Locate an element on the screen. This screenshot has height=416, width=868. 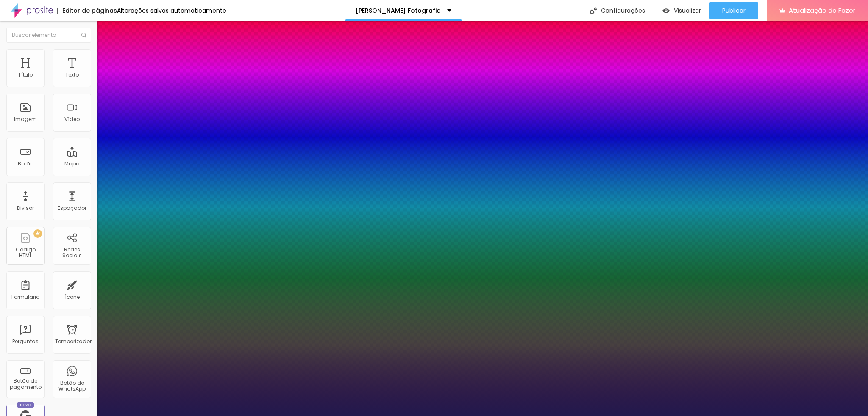
button: Visualizar is located at coordinates (681, 11).